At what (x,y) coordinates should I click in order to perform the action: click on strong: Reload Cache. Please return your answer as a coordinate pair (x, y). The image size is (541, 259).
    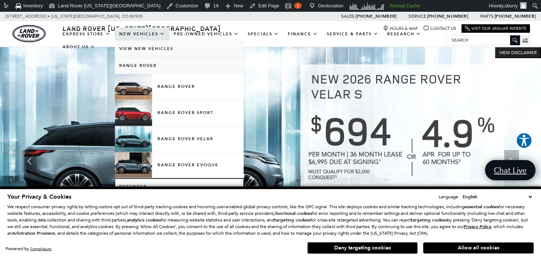
    Looking at the image, I should click on (405, 6).